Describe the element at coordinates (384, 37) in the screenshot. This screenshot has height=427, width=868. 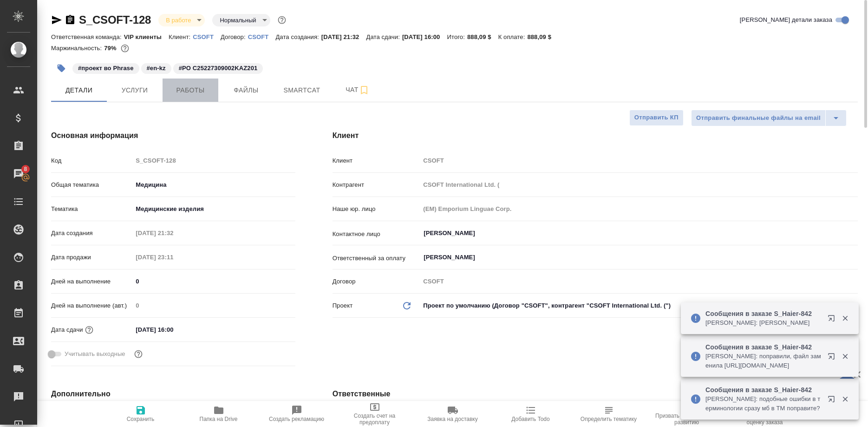
I see `p: Дата сдачи:` at that location.